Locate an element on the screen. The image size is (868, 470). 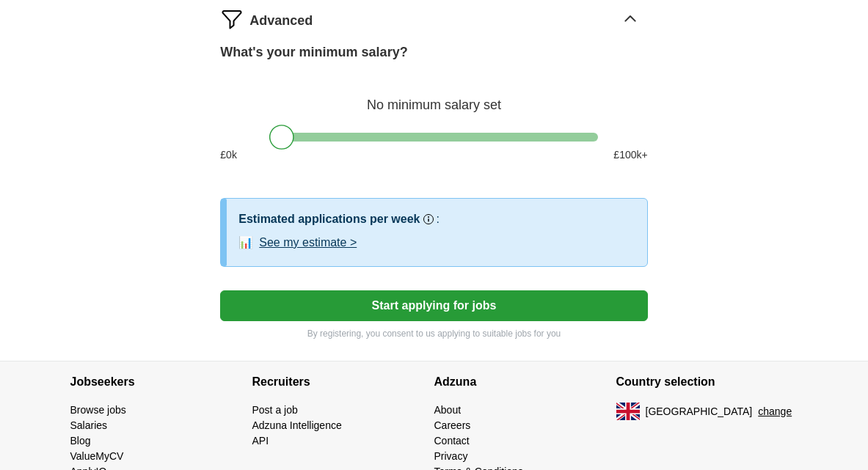
span: £ 100 k+ is located at coordinates (630, 154).